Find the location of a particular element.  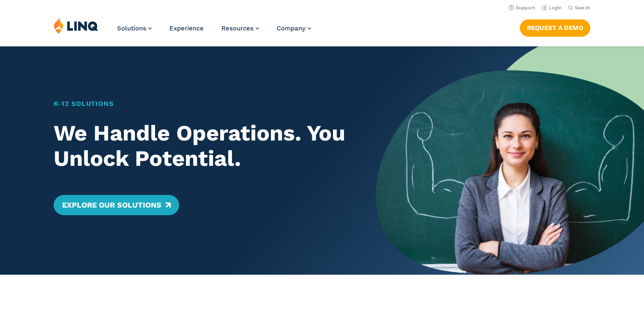

h1: K‑12 Solutions is located at coordinates (202, 104).